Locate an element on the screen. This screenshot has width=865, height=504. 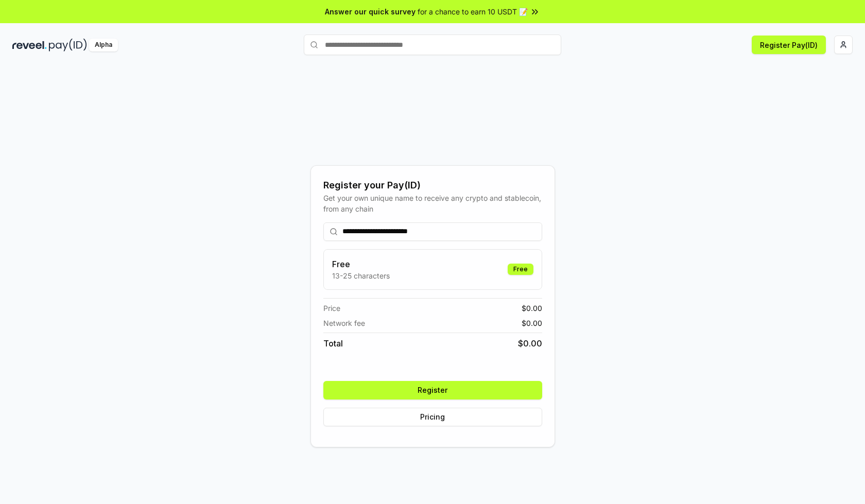
img: reveel_dark is located at coordinates (30, 45).